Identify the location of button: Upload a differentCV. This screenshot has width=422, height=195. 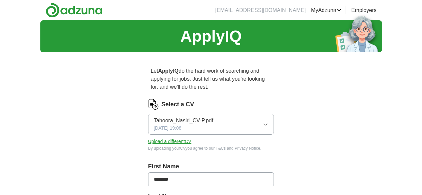
(170, 141).